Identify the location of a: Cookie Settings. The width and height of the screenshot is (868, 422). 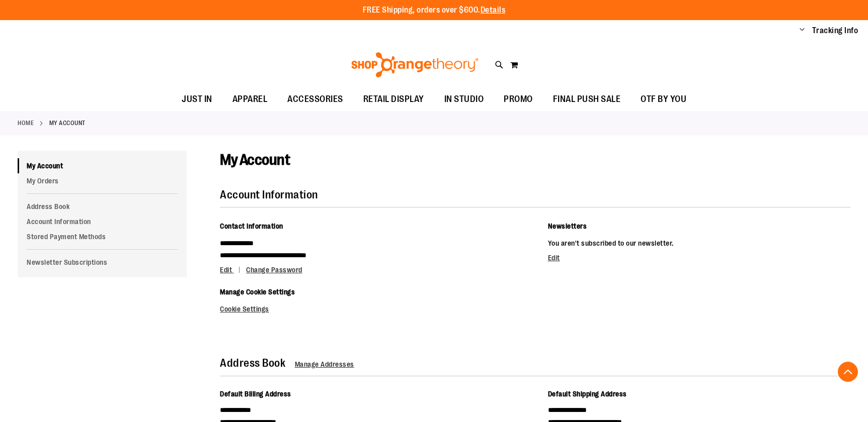
(245, 309).